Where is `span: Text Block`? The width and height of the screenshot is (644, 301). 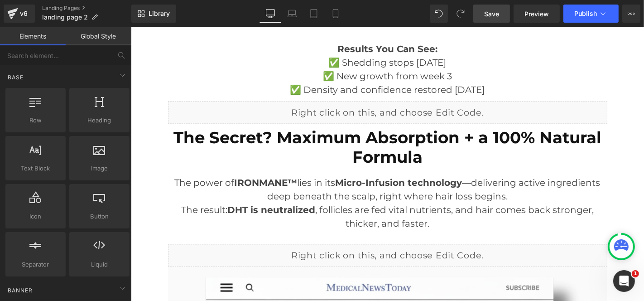 span: Text Block is located at coordinates (35, 168).